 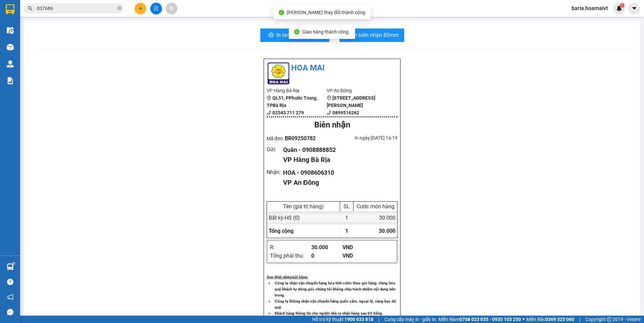 I want to click on strong: Công ty không nhận vận chuyển hàng quốc cấm, ngoại tệ, vàng bạc đá quý., so click(x=335, y=304).